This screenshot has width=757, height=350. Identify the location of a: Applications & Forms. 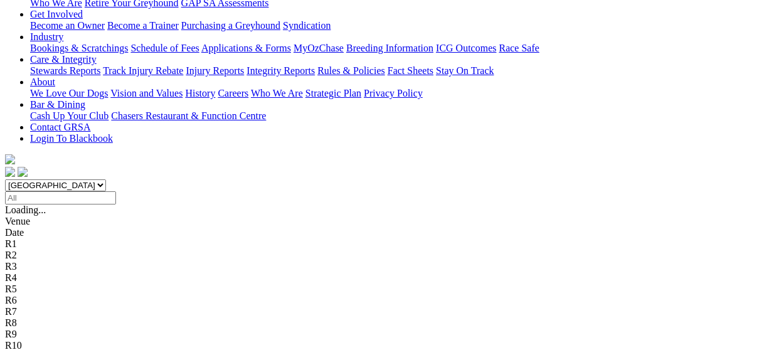
(246, 48).